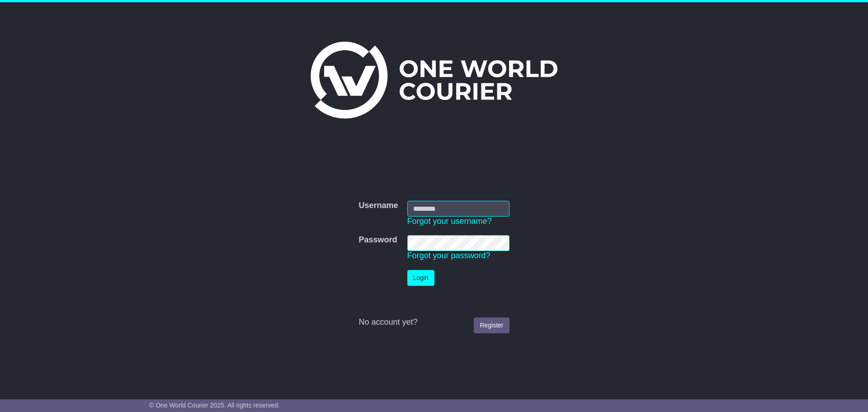  Describe the element at coordinates (420, 278) in the screenshot. I see `button: Login` at that location.